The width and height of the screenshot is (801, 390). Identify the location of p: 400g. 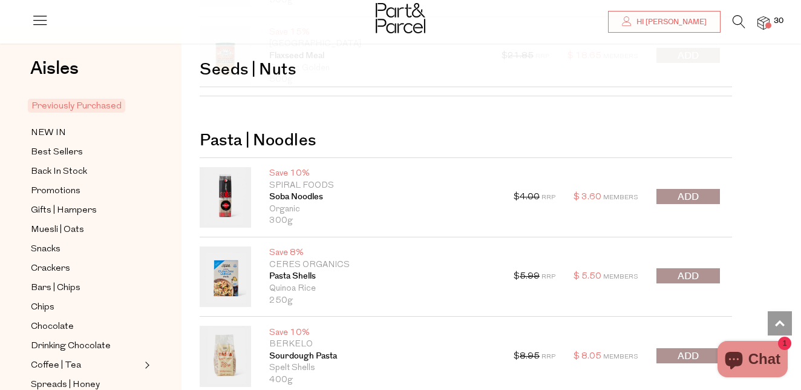
(382, 380).